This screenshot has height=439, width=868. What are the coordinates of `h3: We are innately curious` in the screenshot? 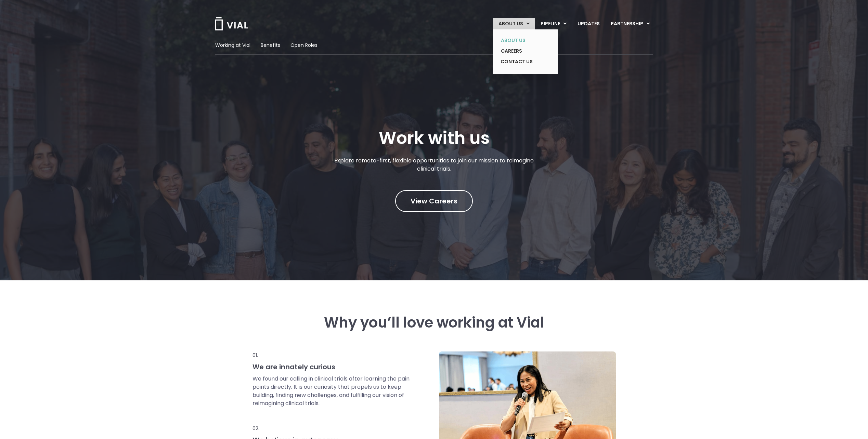 It's located at (332, 367).